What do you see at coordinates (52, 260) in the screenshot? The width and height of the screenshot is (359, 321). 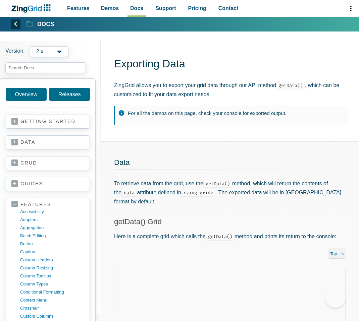 I see `a: column headers` at bounding box center [52, 260].